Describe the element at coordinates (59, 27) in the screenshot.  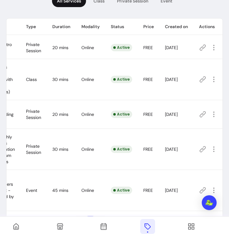
I see `th: Duration` at that location.